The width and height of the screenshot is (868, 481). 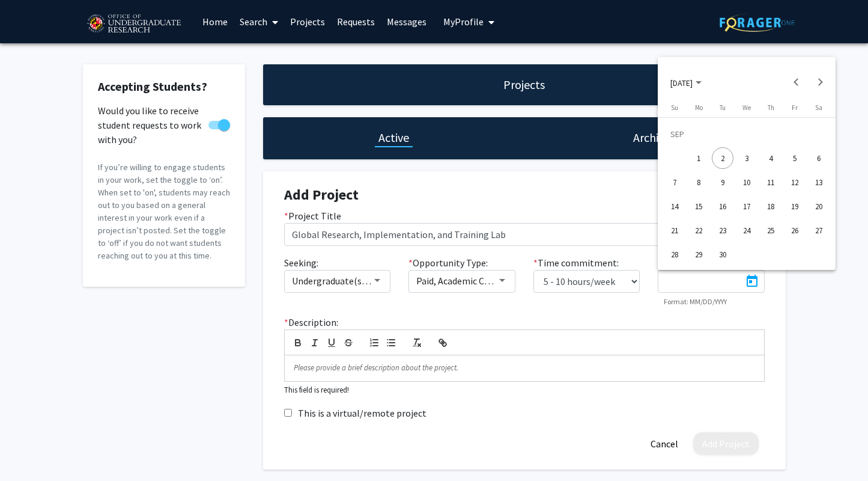 What do you see at coordinates (674, 231) in the screenshot?
I see `button: September 21, 2025` at bounding box center [674, 231].